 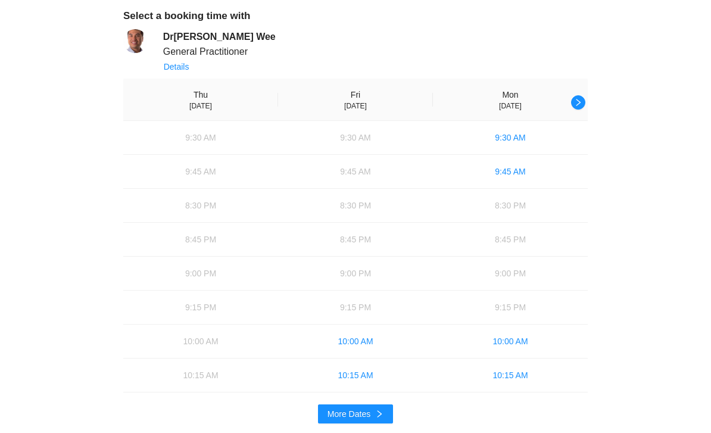 I want to click on button: right, so click(x=578, y=102).